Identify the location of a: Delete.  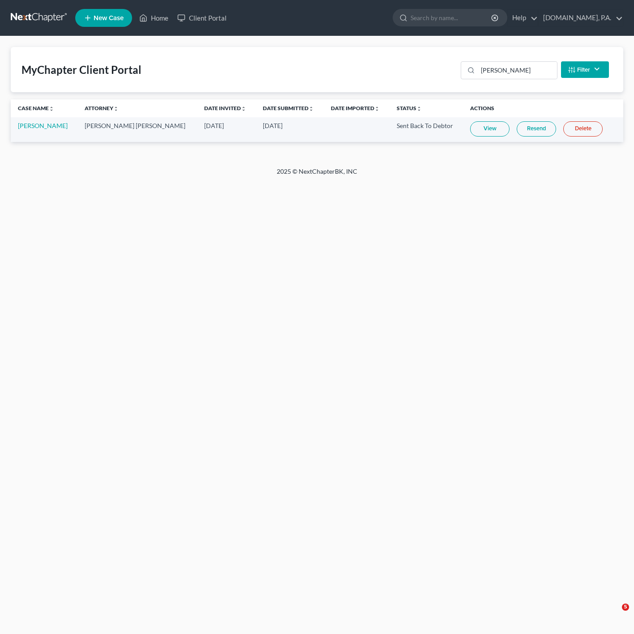
(583, 129).